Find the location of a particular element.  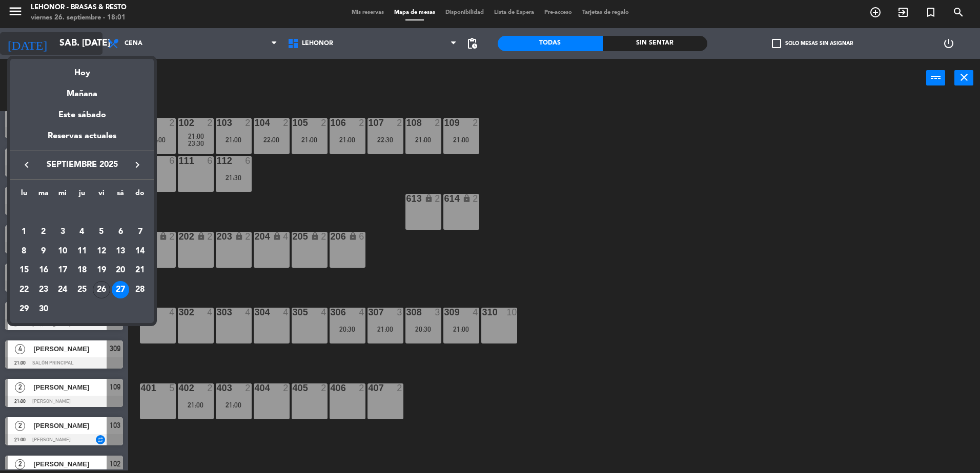

td: 13 de septiembre de 2025 is located at coordinates (121, 252).